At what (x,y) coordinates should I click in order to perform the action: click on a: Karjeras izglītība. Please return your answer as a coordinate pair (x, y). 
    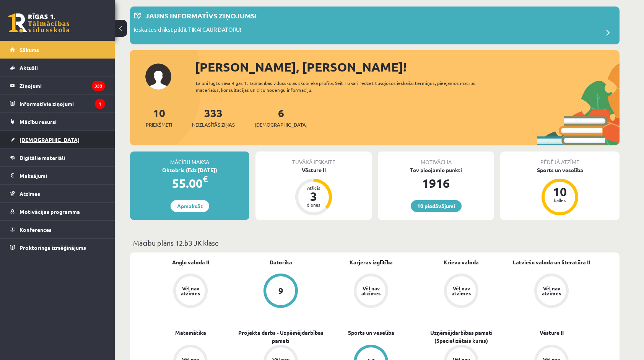
    Looking at the image, I should click on (371, 262).